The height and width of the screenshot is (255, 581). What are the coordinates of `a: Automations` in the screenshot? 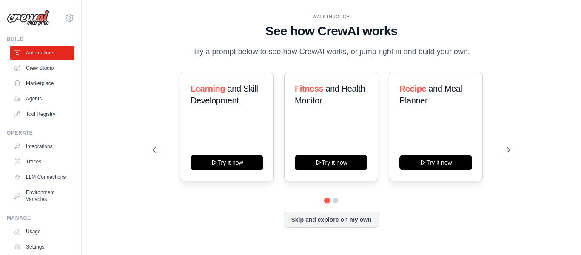 It's located at (42, 53).